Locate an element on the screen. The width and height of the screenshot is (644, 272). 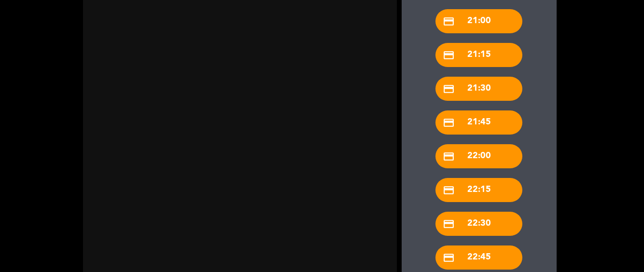
div: 21:30 is located at coordinates (479, 89).